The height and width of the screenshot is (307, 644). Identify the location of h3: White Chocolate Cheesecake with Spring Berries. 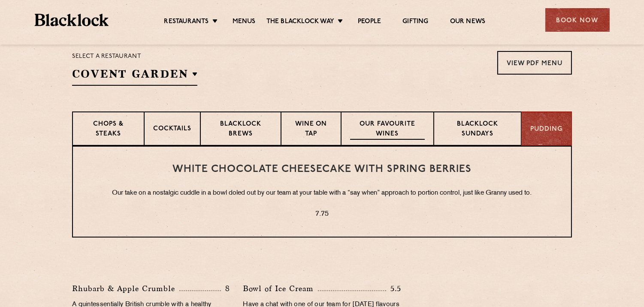
(322, 169).